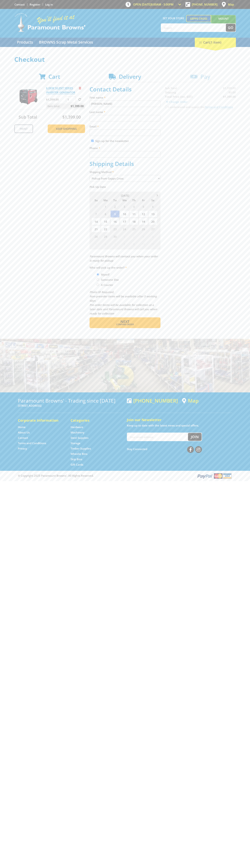 The image size is (250, 868). What do you see at coordinates (125, 164) in the screenshot?
I see `h2: Shipping Details` at bounding box center [125, 164].